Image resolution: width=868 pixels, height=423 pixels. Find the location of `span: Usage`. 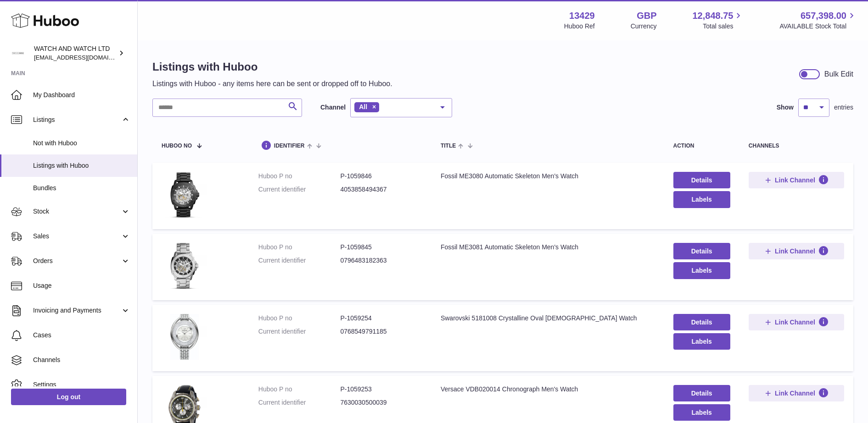

span: Usage is located at coordinates (82, 286).